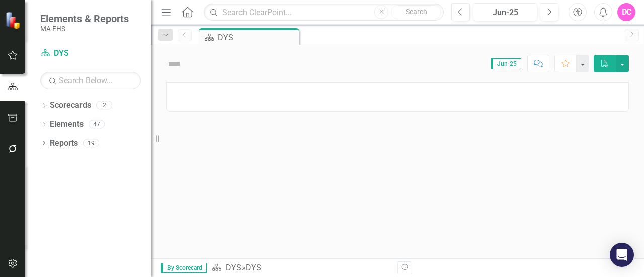 The height and width of the screenshot is (277, 644). What do you see at coordinates (416, 12) in the screenshot?
I see `button: Search` at bounding box center [416, 12].